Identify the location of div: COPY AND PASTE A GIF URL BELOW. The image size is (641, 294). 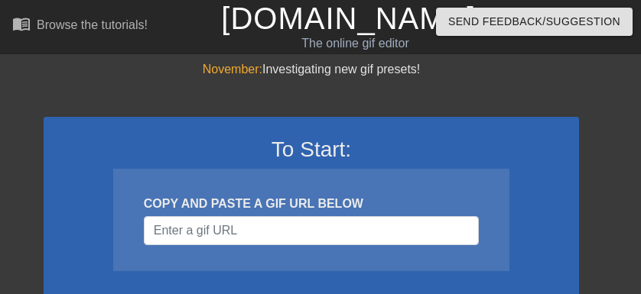
(311, 204).